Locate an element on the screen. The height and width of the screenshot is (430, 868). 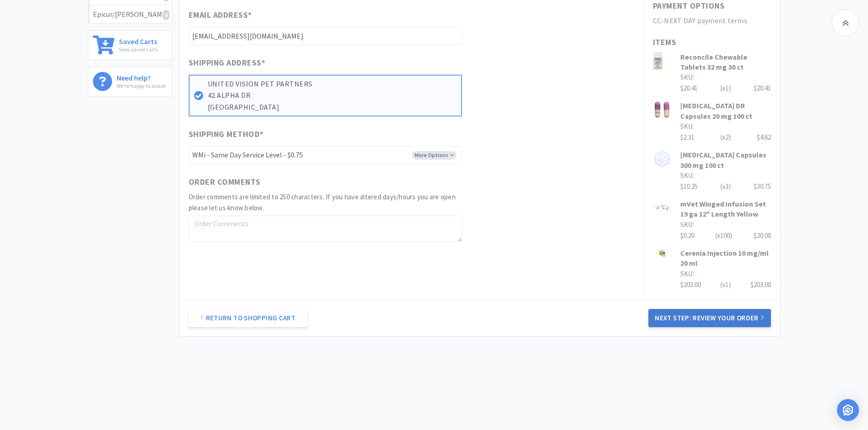
span: Shipping Address * is located at coordinates (226, 63).